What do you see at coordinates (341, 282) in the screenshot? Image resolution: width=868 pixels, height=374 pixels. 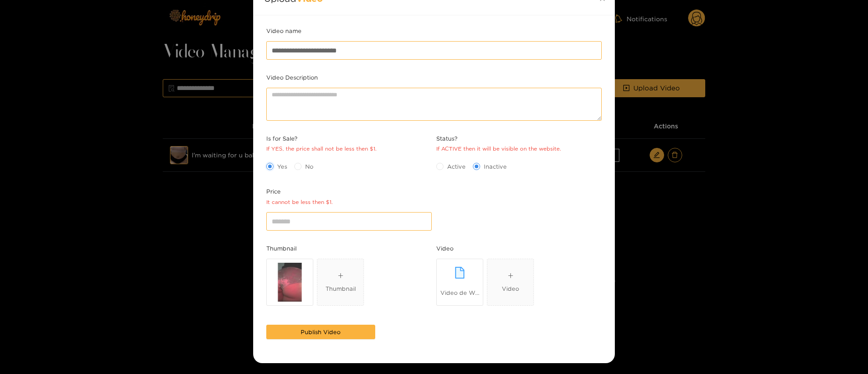 I see `span: plusThumbnail` at bounding box center [341, 282].